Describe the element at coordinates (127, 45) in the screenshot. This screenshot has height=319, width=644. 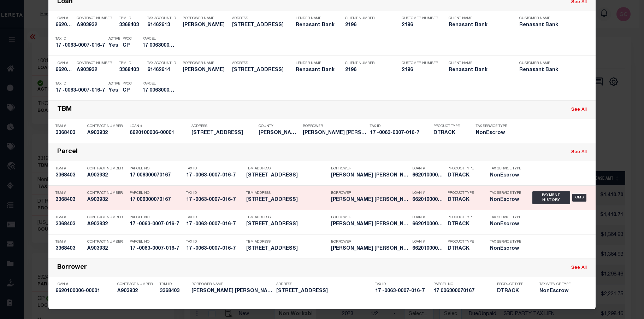
I see `h5: CP` at that location.